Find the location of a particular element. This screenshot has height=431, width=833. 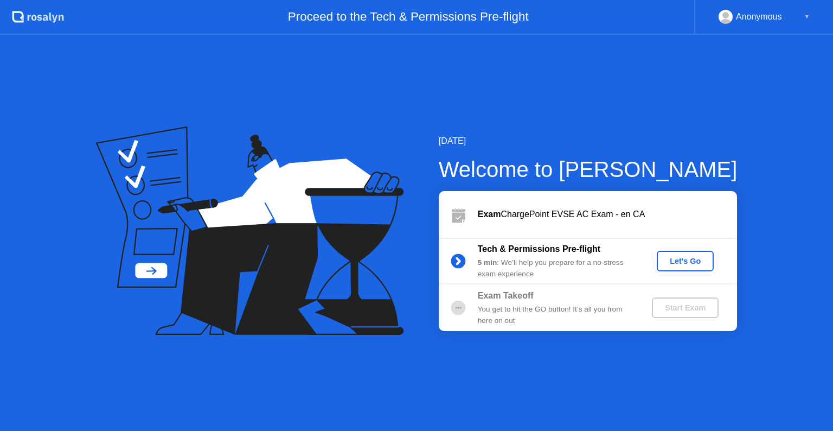

button: Let's Go is located at coordinates (685, 261).